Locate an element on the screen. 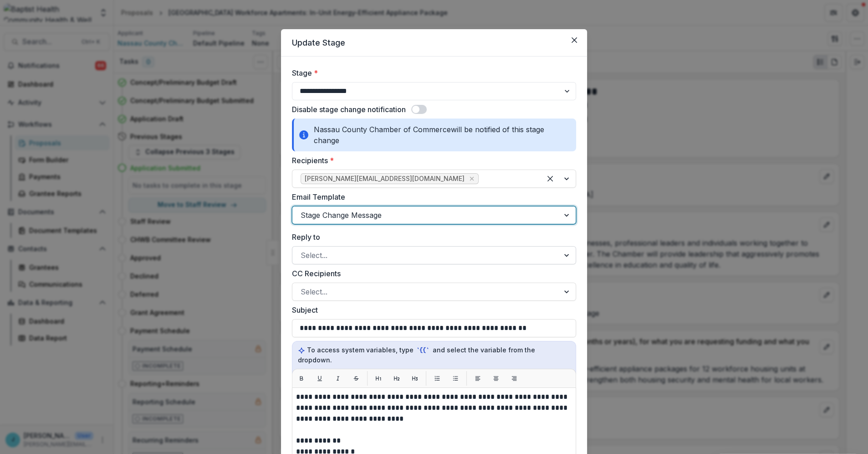 The width and height of the screenshot is (868, 454). button: Strikethrough is located at coordinates (356, 378).